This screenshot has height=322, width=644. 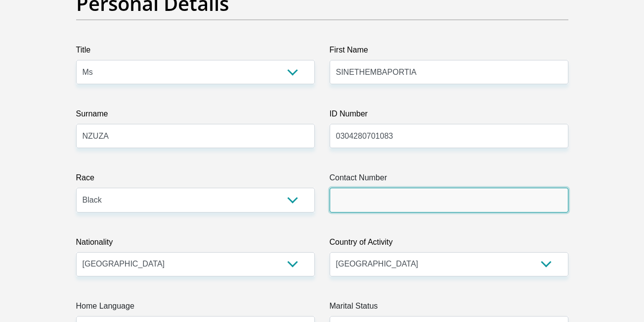 What do you see at coordinates (195, 136) in the screenshot?
I see `input: Surname` at bounding box center [195, 136].